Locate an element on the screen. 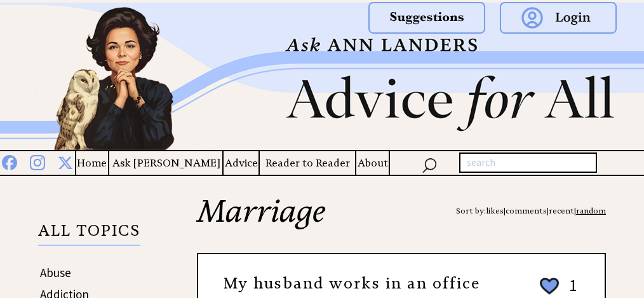  img: suggestions.png is located at coordinates (427, 18).